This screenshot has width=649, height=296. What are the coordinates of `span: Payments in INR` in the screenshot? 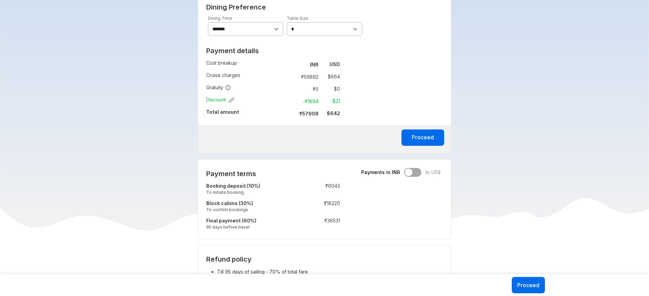 It's located at (380, 173).